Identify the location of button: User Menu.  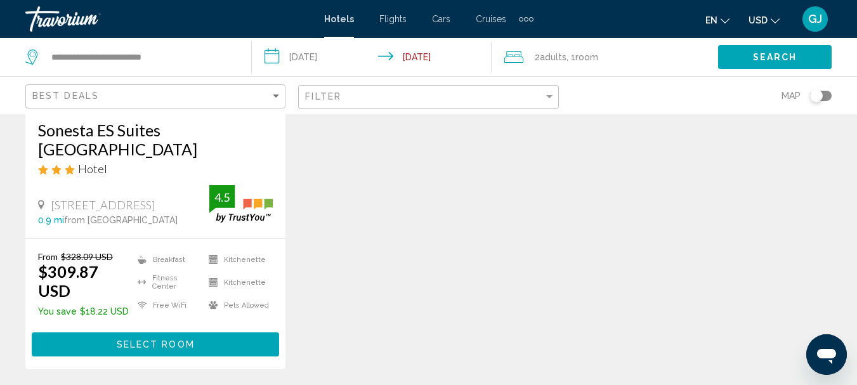
(815, 19).